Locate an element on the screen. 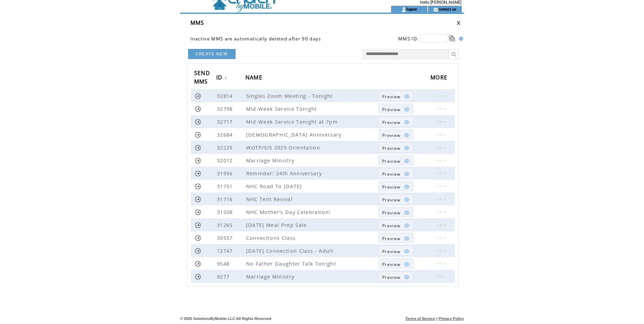 The height and width of the screenshot is (324, 644). span: 31265 is located at coordinates (225, 225).